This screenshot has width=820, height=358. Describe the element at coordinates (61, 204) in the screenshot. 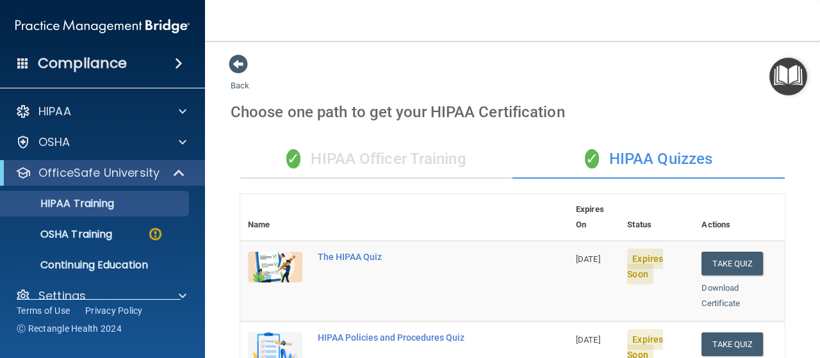

I see `p: HIPAA Training` at that location.